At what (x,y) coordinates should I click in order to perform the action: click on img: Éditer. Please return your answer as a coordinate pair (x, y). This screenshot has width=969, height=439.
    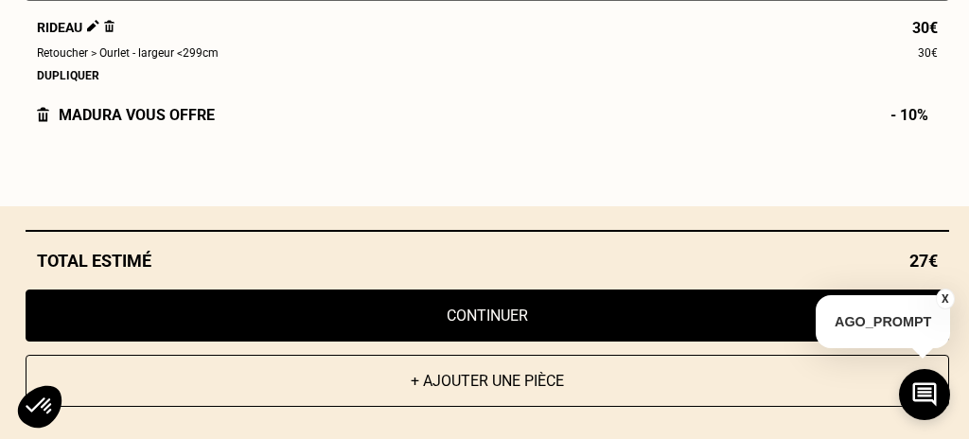
    Looking at the image, I should click on (93, 26).